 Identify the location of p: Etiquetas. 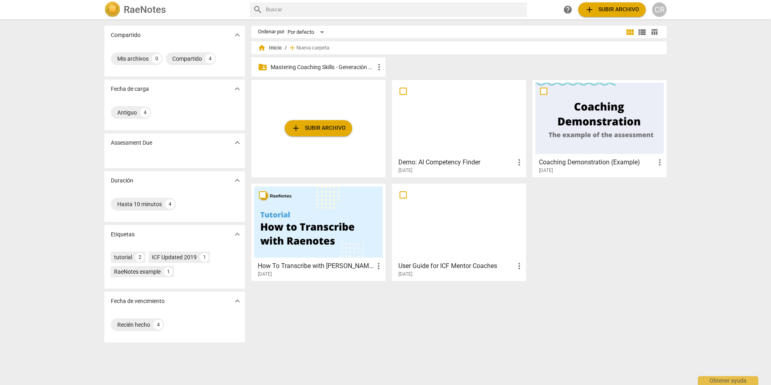
(123, 234).